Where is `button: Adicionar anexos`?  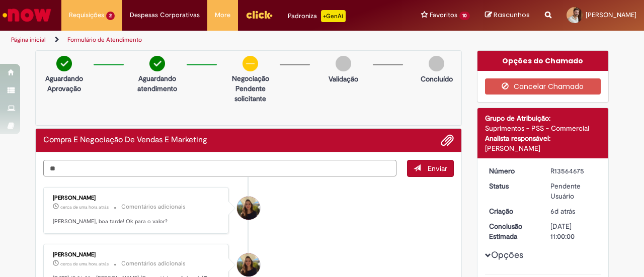 button: Adicionar anexos is located at coordinates (447, 140).